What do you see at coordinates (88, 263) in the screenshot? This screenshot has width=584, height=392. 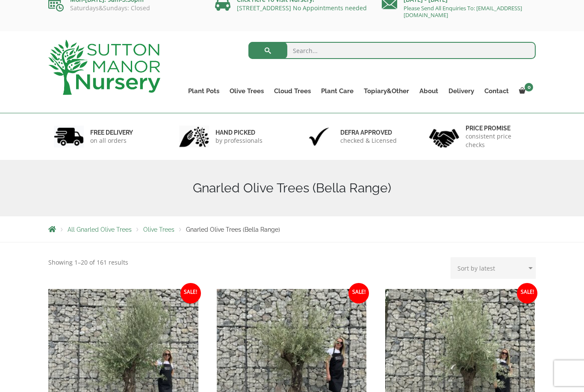 I see `p: Showing 1–20 of 161 results` at bounding box center [88, 263].